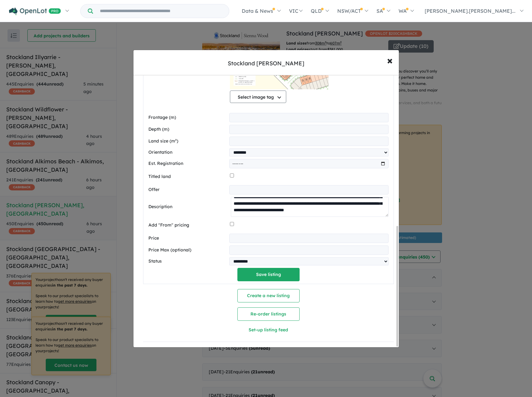  Describe the element at coordinates (188, 261) in the screenshot. I see `label: Status` at that location.